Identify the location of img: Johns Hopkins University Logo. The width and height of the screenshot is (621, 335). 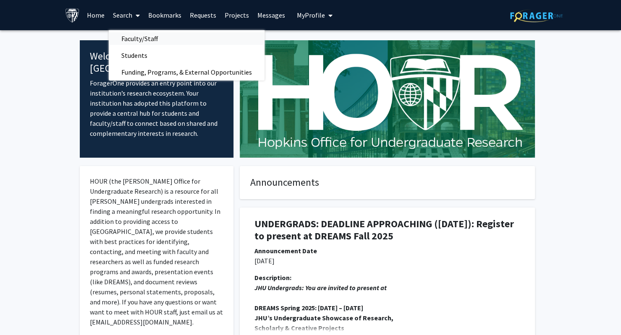
(72, 15).